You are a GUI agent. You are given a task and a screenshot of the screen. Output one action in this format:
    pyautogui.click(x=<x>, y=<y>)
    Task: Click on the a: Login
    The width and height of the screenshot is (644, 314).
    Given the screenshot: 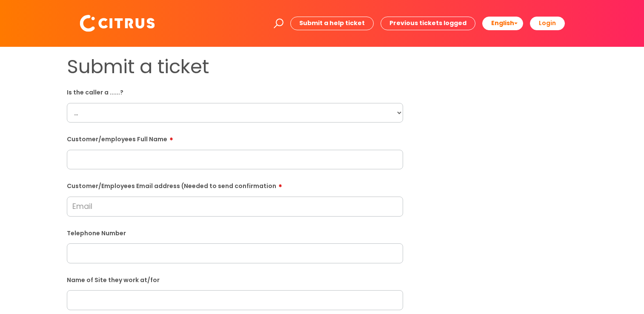 What is the action you would take?
    pyautogui.click(x=547, y=23)
    